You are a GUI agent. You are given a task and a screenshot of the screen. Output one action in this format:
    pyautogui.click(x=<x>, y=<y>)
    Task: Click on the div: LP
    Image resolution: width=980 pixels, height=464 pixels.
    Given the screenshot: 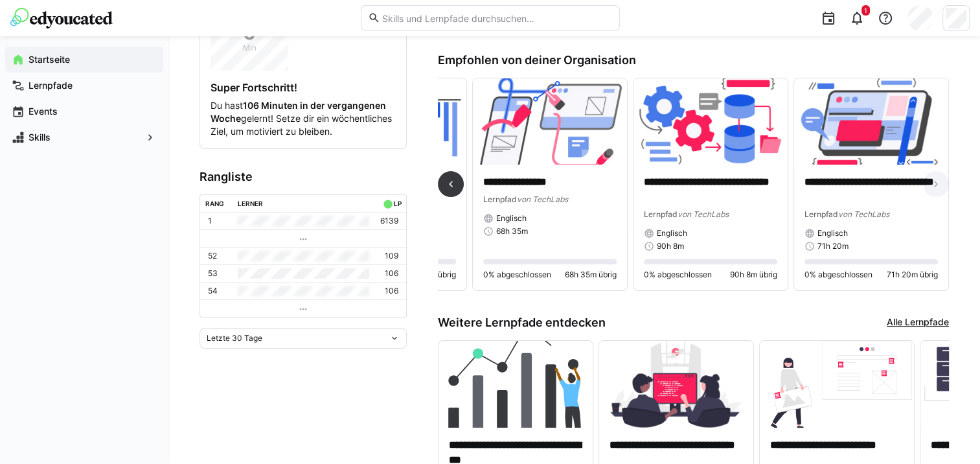 What is the action you would take?
    pyautogui.click(x=397, y=204)
    